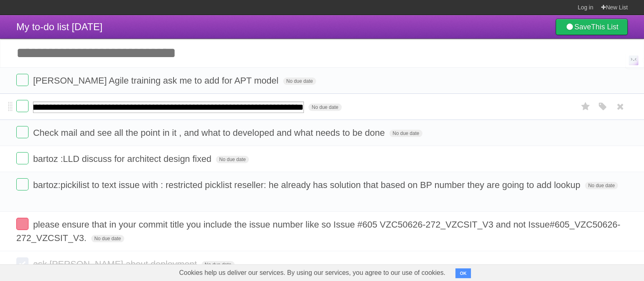 The image size is (644, 281). What do you see at coordinates (605, 27) in the screenshot?
I see `b: This List` at bounding box center [605, 27].